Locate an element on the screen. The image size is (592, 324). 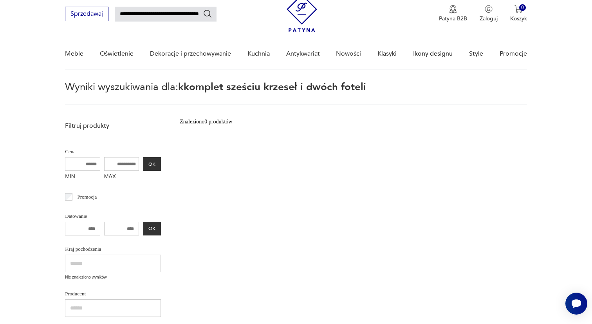
p: Patyna B2B is located at coordinates (453, 18).